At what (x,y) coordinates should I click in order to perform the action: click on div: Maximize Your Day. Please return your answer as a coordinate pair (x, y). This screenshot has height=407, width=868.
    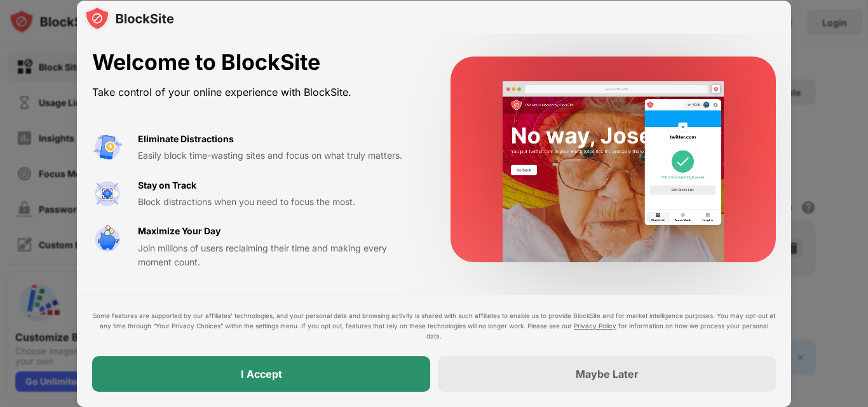
    Looking at the image, I should click on (179, 231).